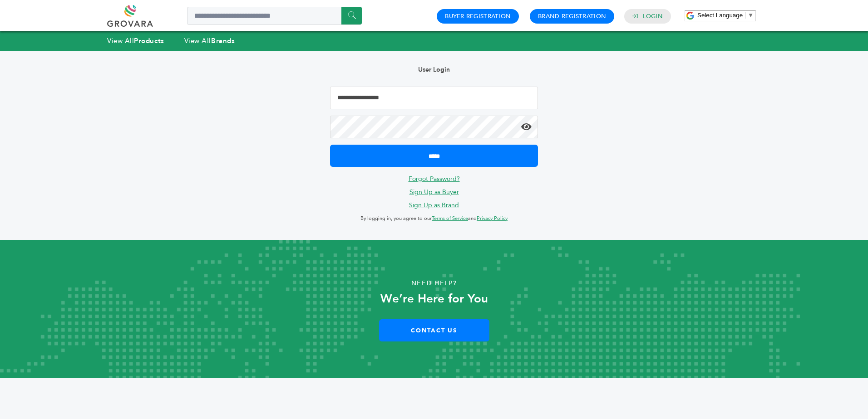 This screenshot has width=868, height=419. What do you see at coordinates (434, 70) in the screenshot?
I see `b: User Login` at bounding box center [434, 70].